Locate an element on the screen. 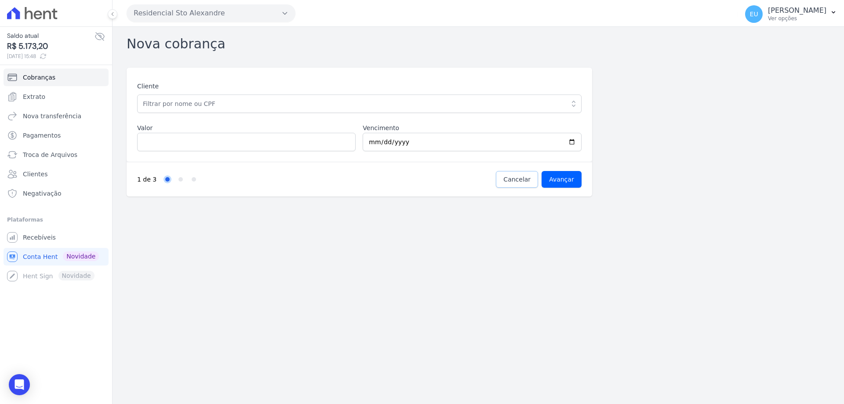 Image resolution: width=844 pixels, height=404 pixels. p: 1 de 3 is located at coordinates (147, 179).